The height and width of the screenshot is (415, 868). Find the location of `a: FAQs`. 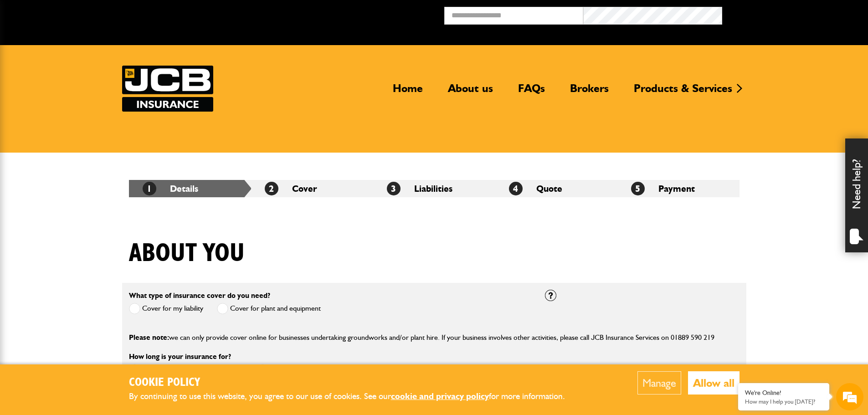

a: FAQs is located at coordinates (531, 92).